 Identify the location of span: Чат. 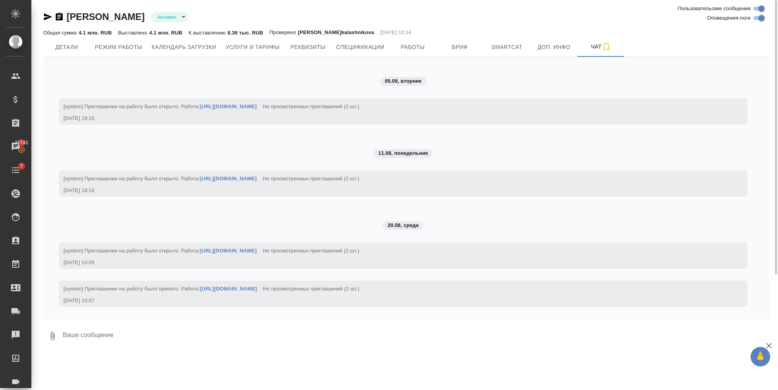
(601, 47).